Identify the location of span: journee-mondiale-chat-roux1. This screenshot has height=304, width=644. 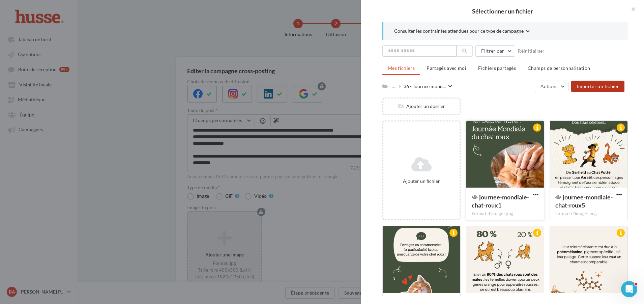
(500, 201).